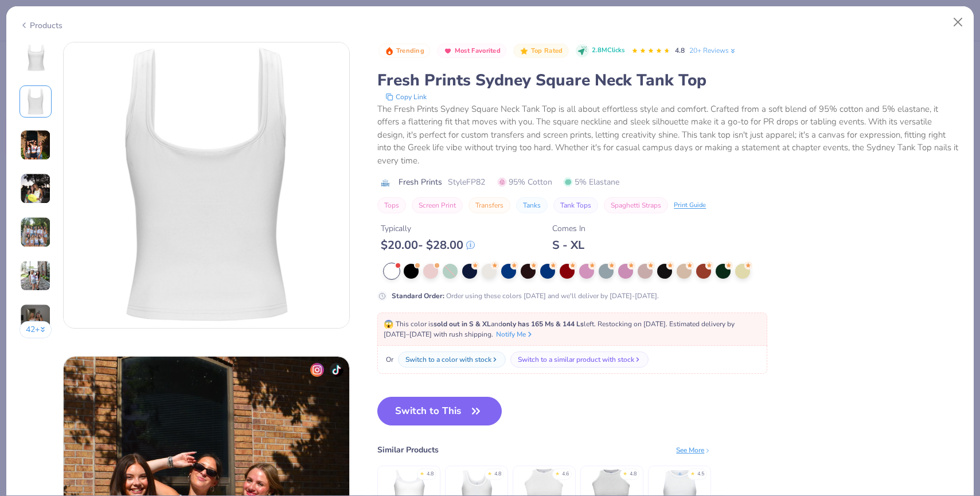  What do you see at coordinates (41, 25) in the screenshot?
I see `div: Products` at bounding box center [41, 25].